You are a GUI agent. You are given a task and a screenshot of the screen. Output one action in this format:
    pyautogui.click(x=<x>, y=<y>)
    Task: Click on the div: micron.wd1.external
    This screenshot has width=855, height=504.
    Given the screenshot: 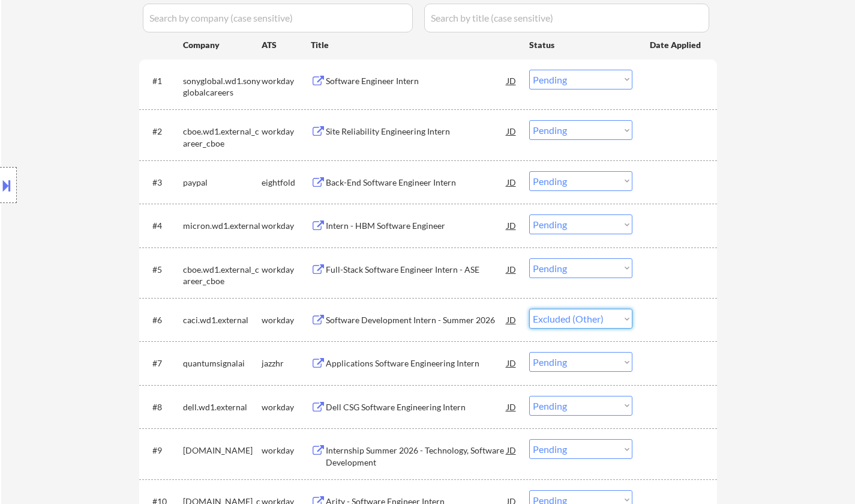 What is the action you would take?
    pyautogui.click(x=222, y=226)
    